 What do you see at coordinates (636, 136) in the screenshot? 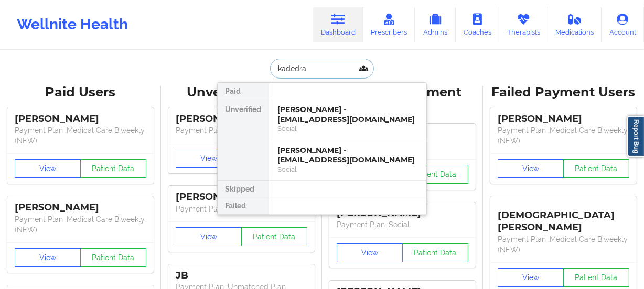
I see `a: Report Bug` at bounding box center [636, 136].